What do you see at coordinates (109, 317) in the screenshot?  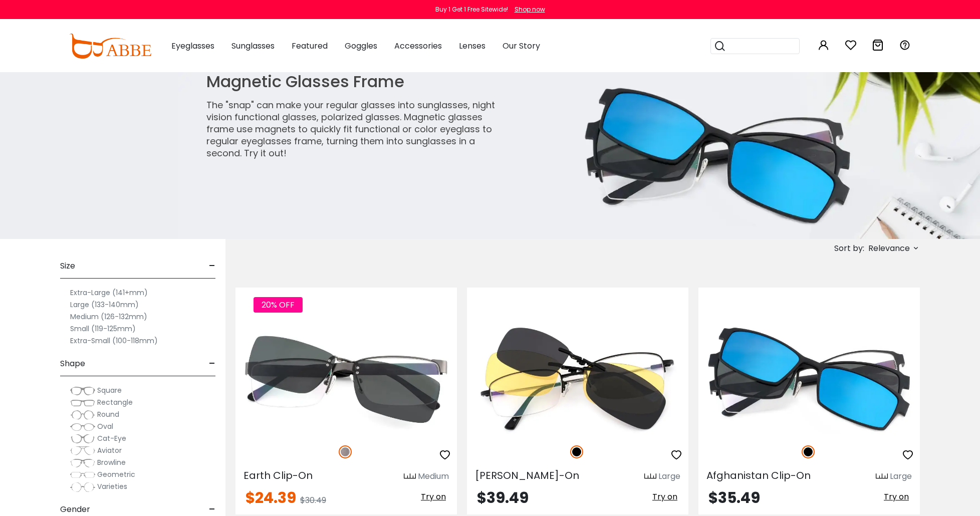 I see `label: Medium (126-132mm)` at bounding box center [109, 317].